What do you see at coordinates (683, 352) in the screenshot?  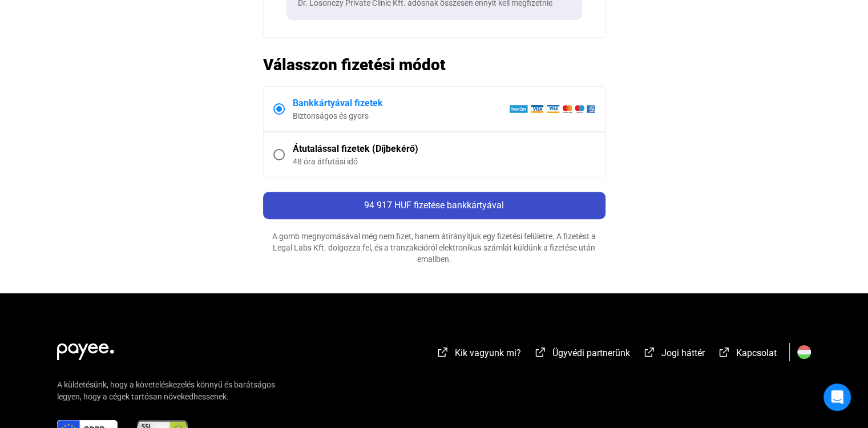 I see `span: Jogi háttér` at bounding box center [683, 352].